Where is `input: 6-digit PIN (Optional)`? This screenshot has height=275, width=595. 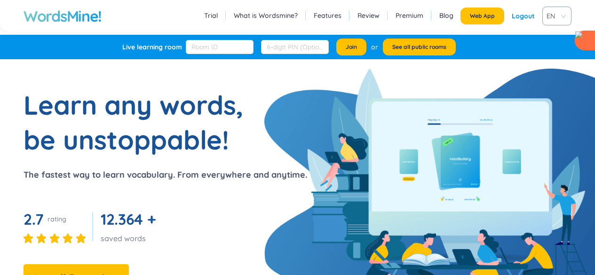 input: 6-digit PIN (Optional) is located at coordinates (295, 47).